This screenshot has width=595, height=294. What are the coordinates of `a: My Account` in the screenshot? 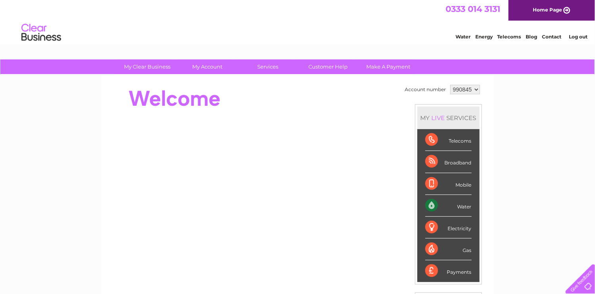 It's located at (207, 67).